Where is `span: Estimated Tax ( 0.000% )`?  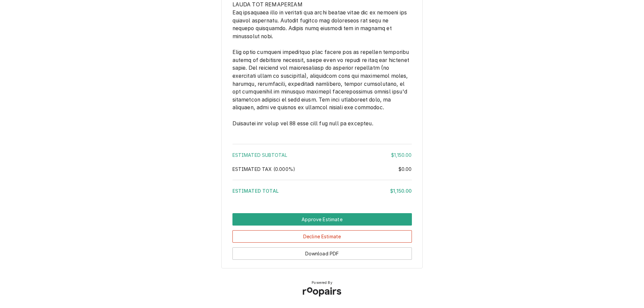 span: Estimated Tax ( 0.000% ) is located at coordinates (264, 169).